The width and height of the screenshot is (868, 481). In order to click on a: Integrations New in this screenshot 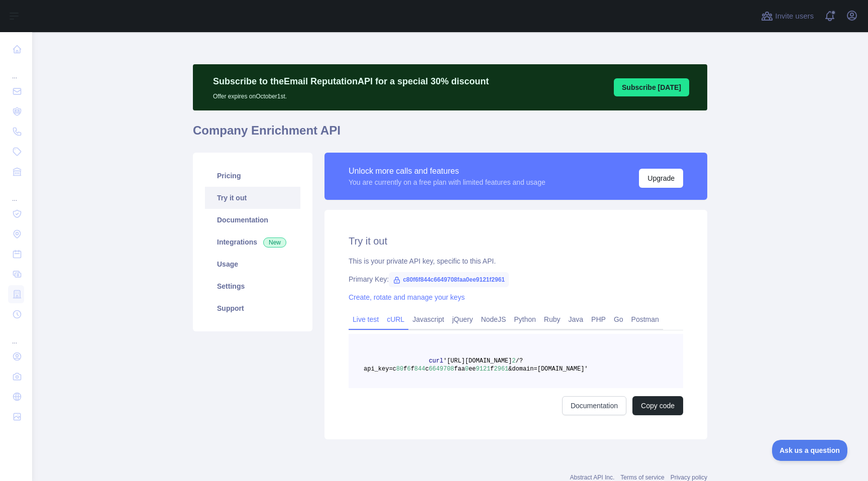, I will do `click(252, 242)`.